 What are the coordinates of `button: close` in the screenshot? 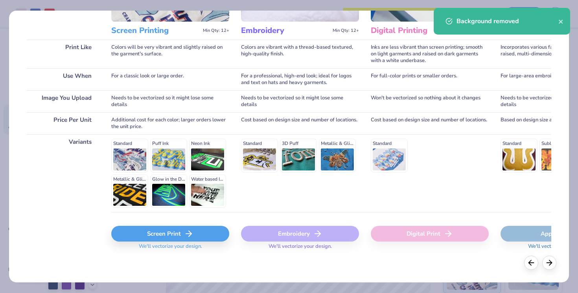 It's located at (561, 21).